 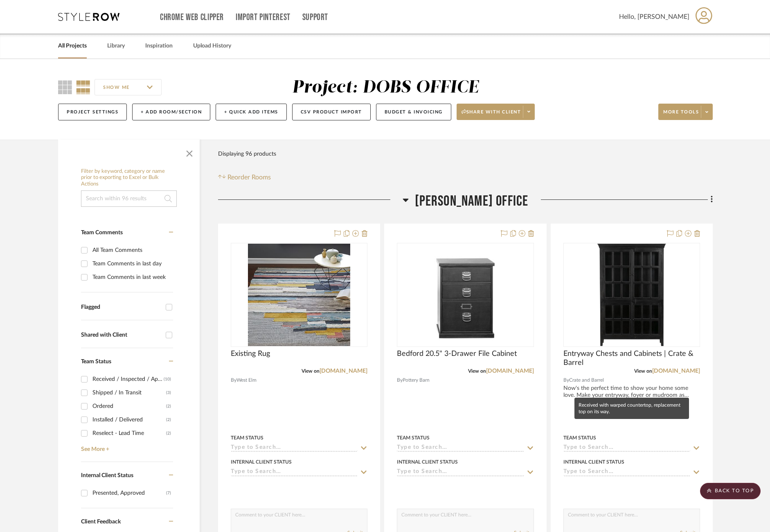 What do you see at coordinates (168, 393) in the screenshot?
I see `div: (3)` at bounding box center [168, 393].